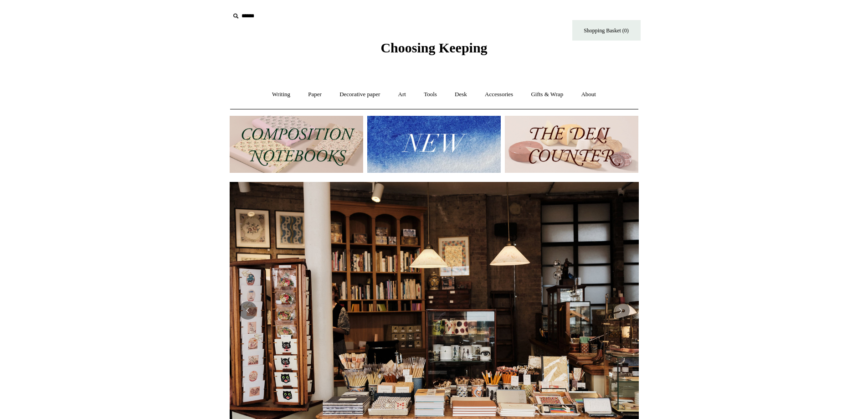 The width and height of the screenshot is (868, 419). What do you see at coordinates (315, 95) in the screenshot?
I see `a: Paper` at bounding box center [315, 95].